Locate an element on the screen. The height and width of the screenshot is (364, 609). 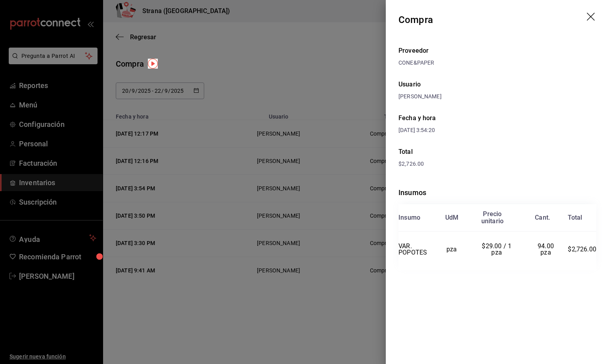
div: Cant. is located at coordinates (543, 218).